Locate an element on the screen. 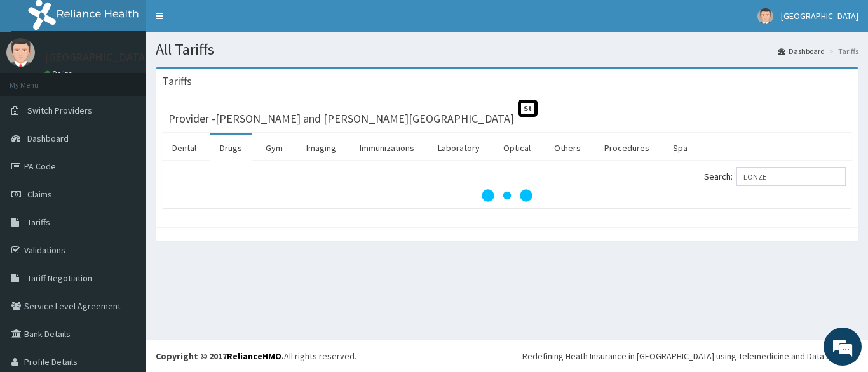  span: Tariff Negotiation is located at coordinates (60, 278).